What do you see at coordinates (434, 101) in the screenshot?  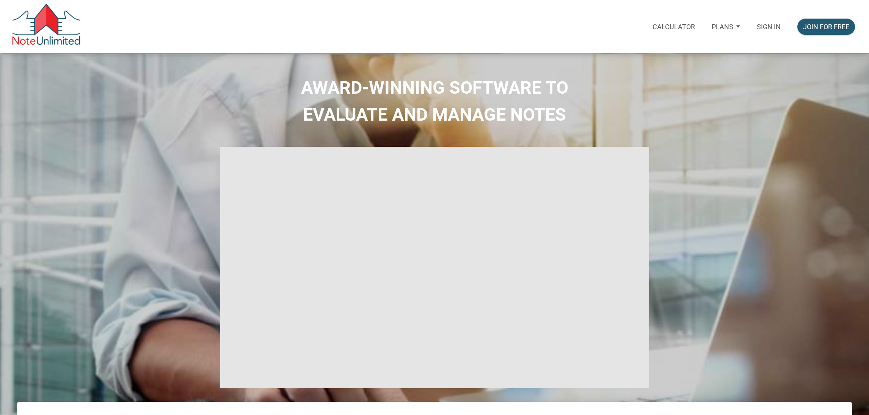 I see `h2: AWARD-WINNING SOFTWARE TO EVALUATE AND MANAGE NOTES` at bounding box center [434, 101].